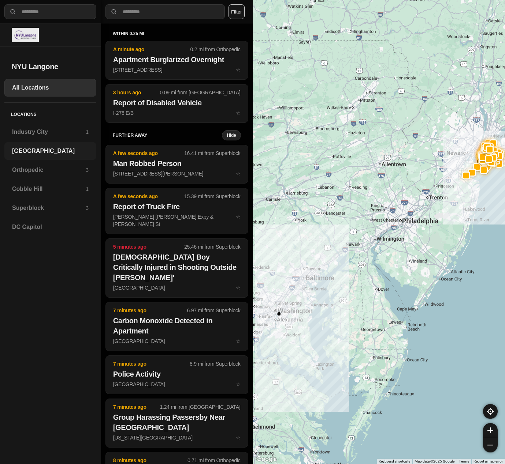  What do you see at coordinates (177, 103) in the screenshot?
I see `h2: Report of Disabled Vehicle` at bounding box center [177, 103].